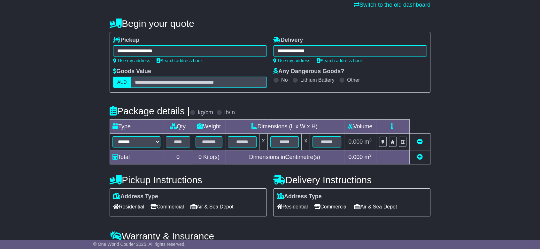 The height and width of the screenshot is (249, 540). What do you see at coordinates (284, 127) in the screenshot?
I see `td: Dimensions (L x W x H)` at bounding box center [284, 127].